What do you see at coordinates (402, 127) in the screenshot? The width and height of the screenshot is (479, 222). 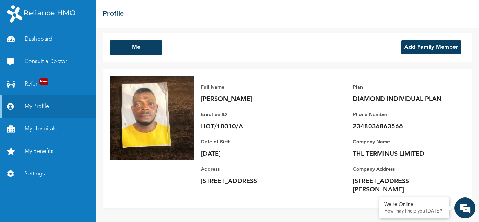 I see `p: 2348036863566` at bounding box center [402, 127].